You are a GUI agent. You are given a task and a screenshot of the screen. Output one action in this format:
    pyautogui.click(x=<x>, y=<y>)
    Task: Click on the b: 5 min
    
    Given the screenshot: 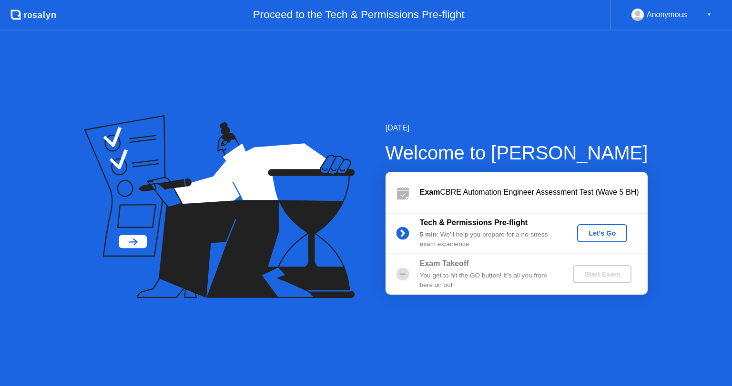 What is the action you would take?
    pyautogui.click(x=428, y=234)
    